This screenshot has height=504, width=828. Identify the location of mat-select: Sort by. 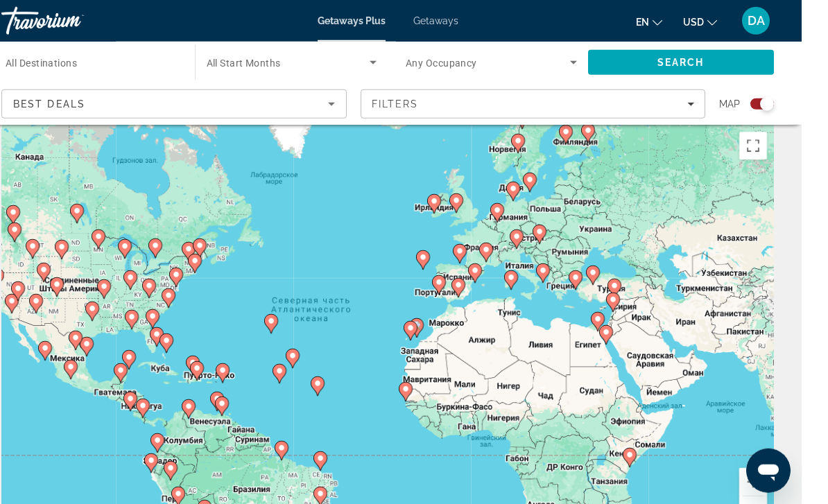
(200, 104).